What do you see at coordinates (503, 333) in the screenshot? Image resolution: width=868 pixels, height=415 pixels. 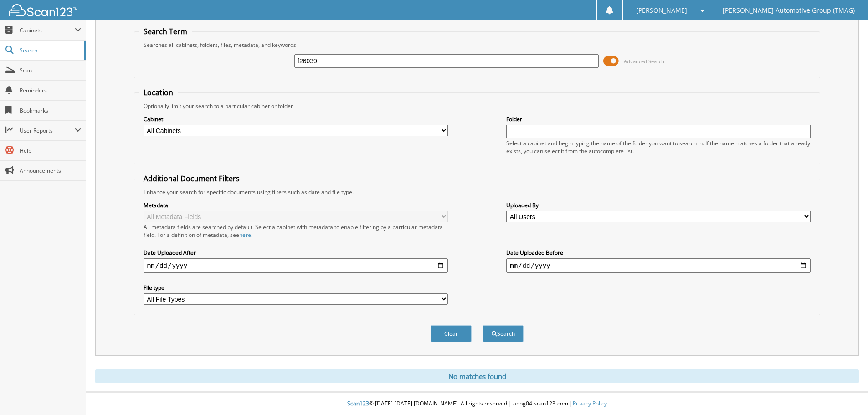 I see `button: Search` at bounding box center [503, 333].